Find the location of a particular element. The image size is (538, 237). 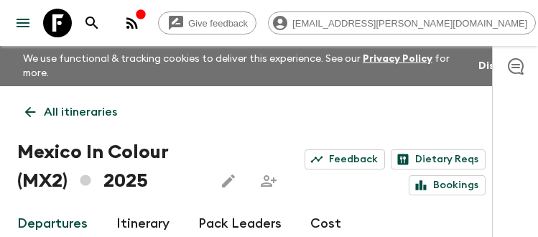

h1: Mexico In Colour (MX2) 2025 is located at coordinates (110, 167).